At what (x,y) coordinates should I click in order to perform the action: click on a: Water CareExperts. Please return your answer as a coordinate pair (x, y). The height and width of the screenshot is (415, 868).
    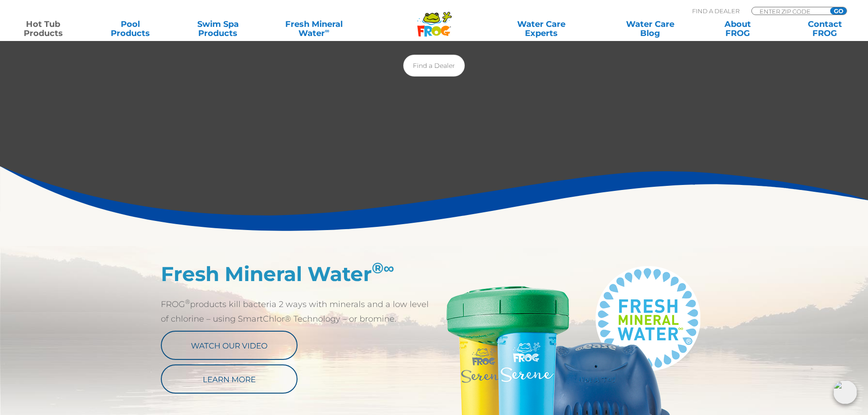
    Looking at the image, I should click on (542, 29).